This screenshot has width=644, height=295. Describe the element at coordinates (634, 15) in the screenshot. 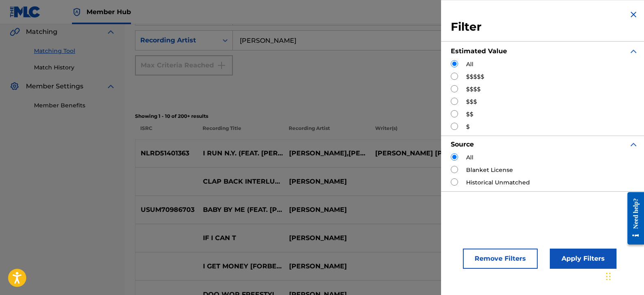

I see `img: close` at that location.